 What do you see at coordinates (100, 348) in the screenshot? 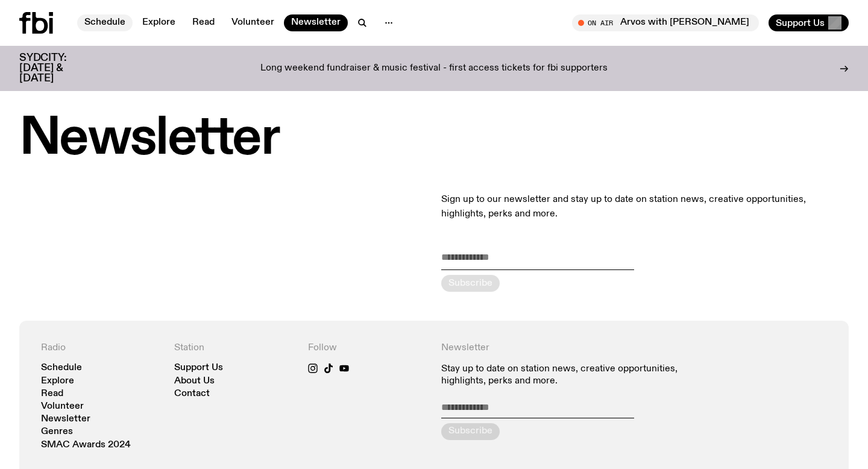
I see `h4: Radio` at bounding box center [100, 348].